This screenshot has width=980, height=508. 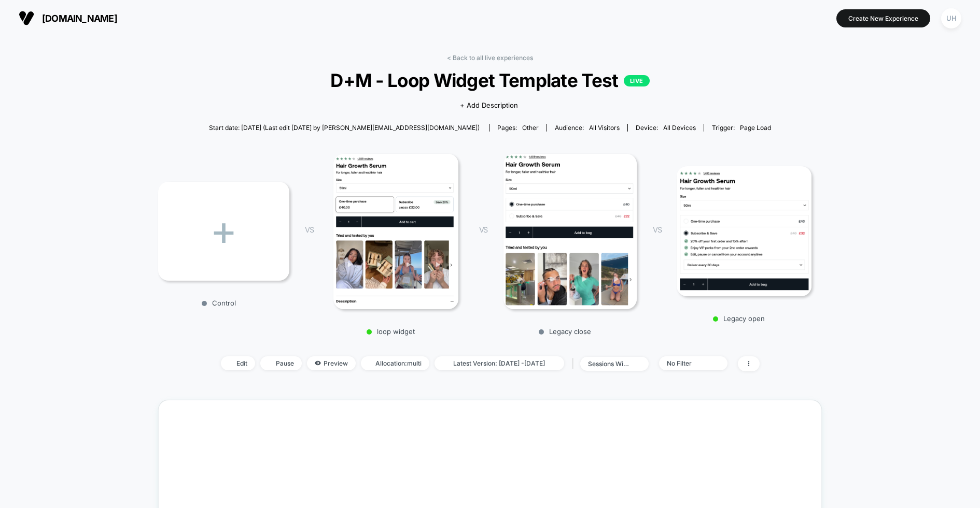 I want to click on img: Legacy open main, so click(x=744, y=231).